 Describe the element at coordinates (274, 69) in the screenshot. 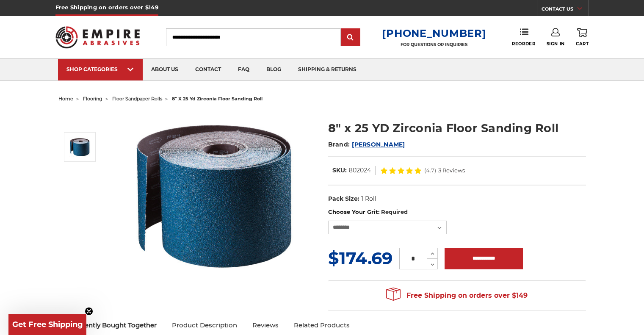

I see `a: blog` at that location.